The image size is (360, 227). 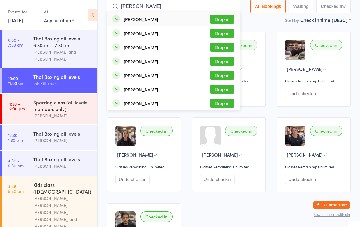 What do you see at coordinates (292, 20) in the screenshot?
I see `label: Sort by` at bounding box center [292, 20].